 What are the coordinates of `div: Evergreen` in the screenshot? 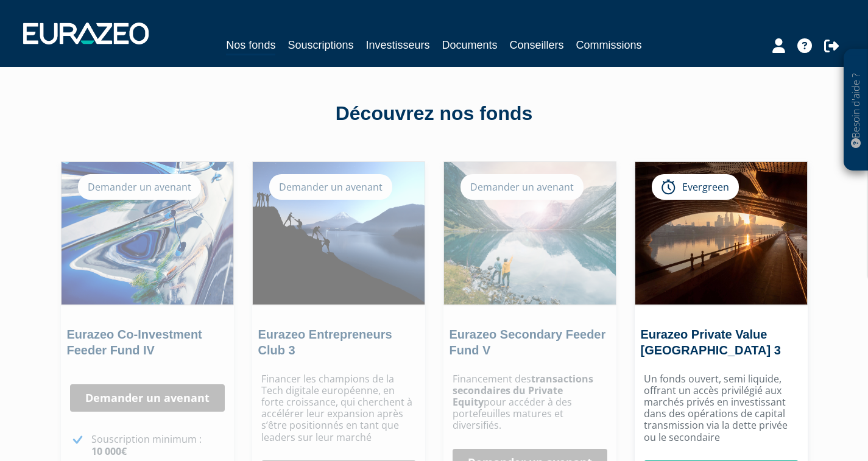 It's located at (695, 187).